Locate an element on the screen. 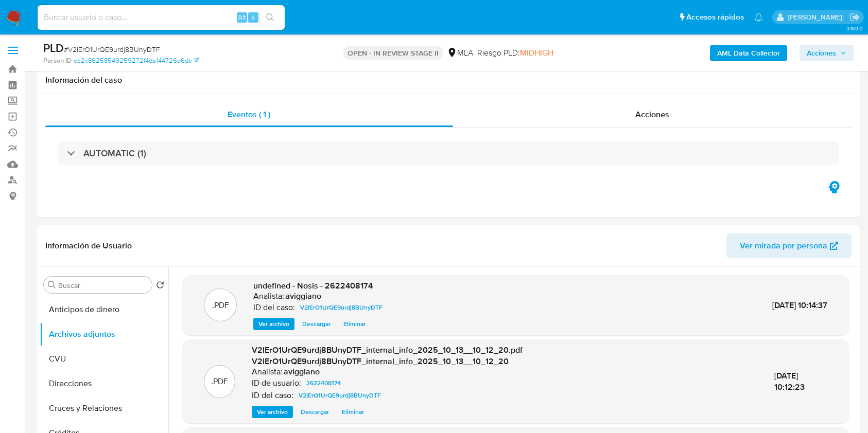 Image resolution: width=868 pixels, height=433 pixels. span: Eventos ( 1 ) is located at coordinates (248, 114).